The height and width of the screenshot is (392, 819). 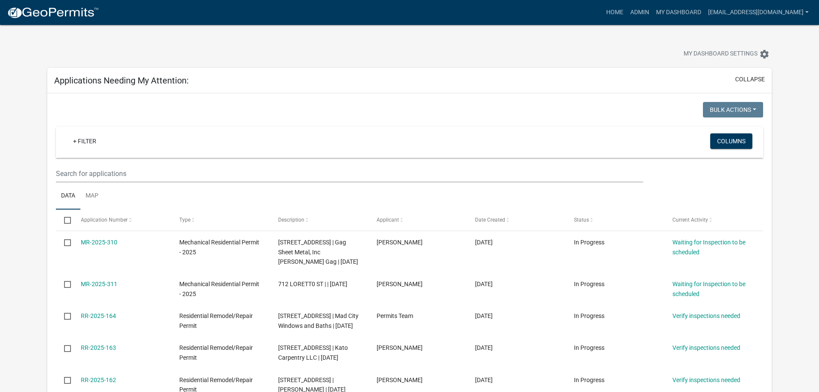 What do you see at coordinates (312, 284) in the screenshot?
I see `span: 712 LORETT0 ST | | 08/26/2025` at bounding box center [312, 284].